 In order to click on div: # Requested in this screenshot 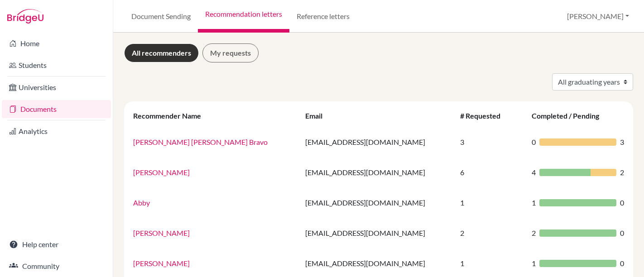, I will do `click(484, 115)`.